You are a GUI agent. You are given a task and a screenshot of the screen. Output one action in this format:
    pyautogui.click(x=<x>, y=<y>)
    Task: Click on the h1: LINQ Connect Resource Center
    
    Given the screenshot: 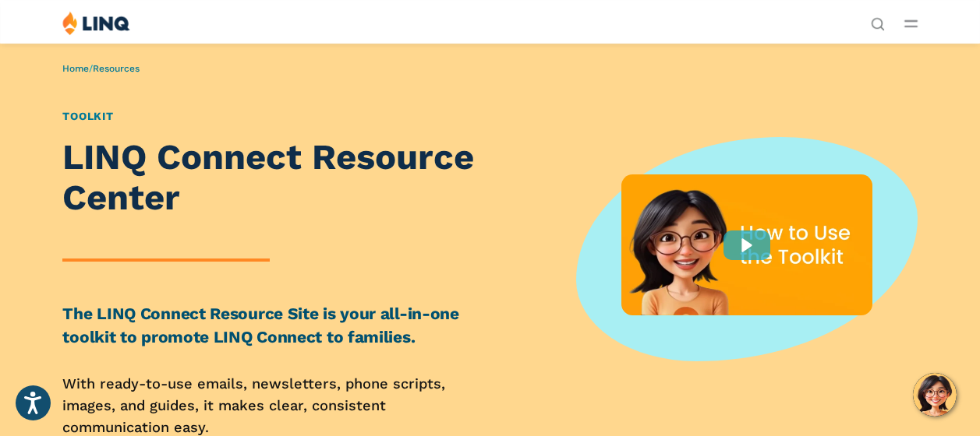 What is the action you would take?
    pyautogui.click(x=269, y=178)
    